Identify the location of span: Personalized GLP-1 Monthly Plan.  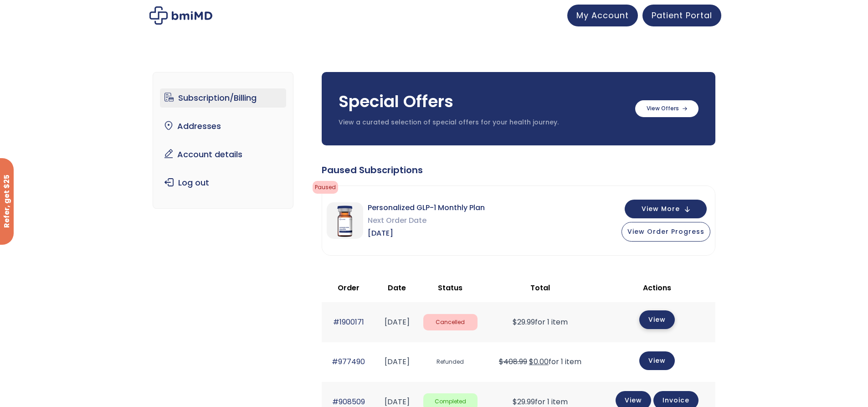
(426, 208).